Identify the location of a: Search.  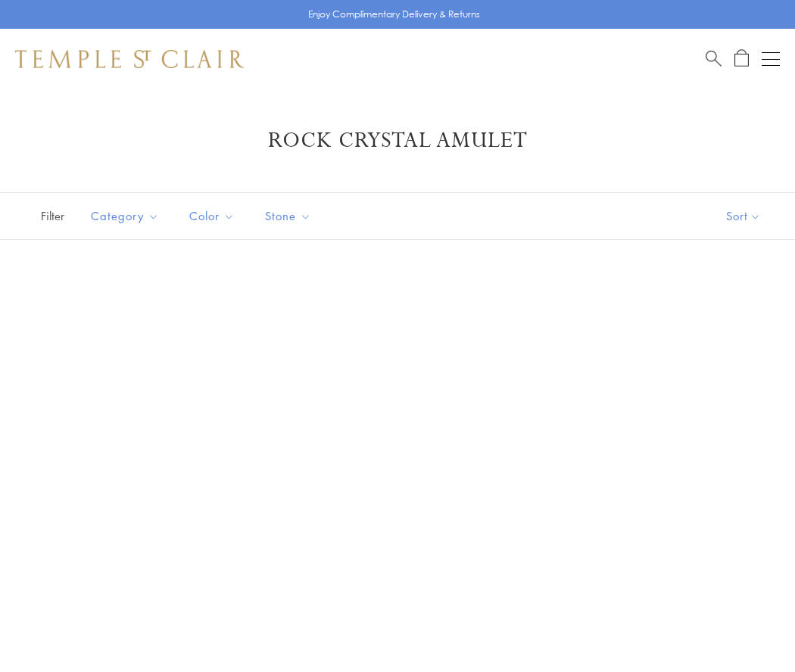
(714, 58).